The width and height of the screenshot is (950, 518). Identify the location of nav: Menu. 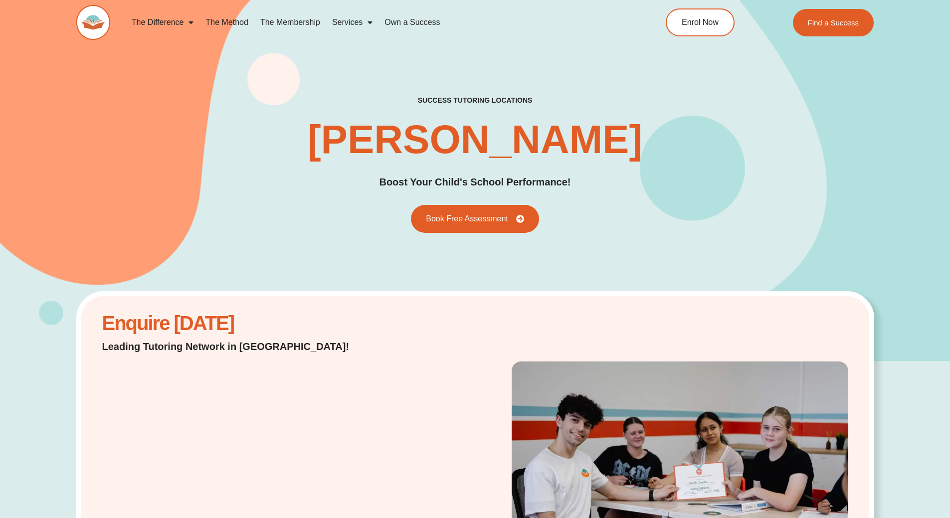
(373, 22).